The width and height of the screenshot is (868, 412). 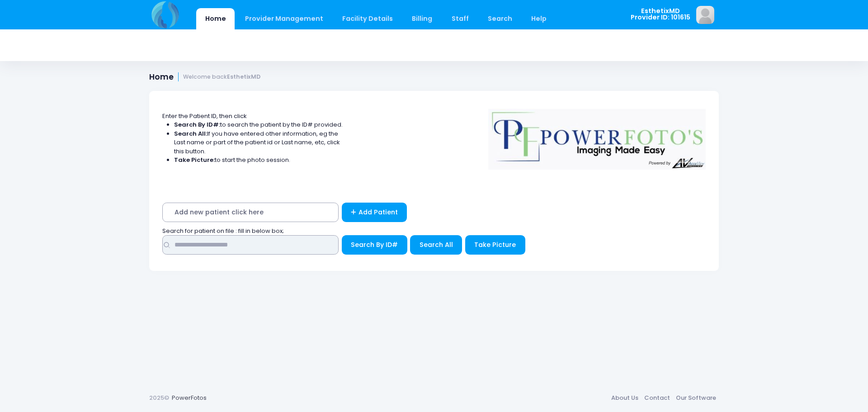 I want to click on span: Search By ID#, so click(x=374, y=245).